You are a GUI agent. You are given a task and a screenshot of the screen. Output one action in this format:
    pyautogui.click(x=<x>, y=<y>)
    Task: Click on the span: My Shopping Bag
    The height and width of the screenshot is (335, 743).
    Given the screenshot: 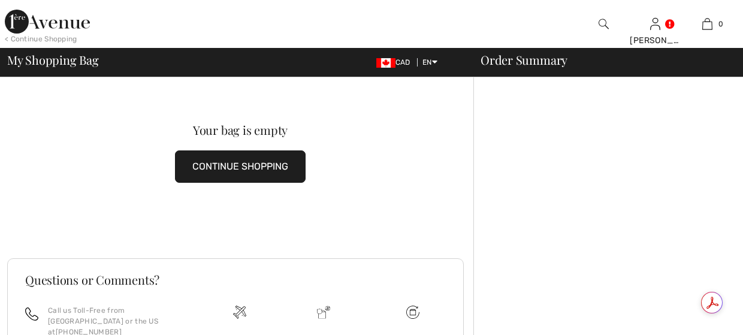 What is the action you would take?
    pyautogui.click(x=53, y=60)
    